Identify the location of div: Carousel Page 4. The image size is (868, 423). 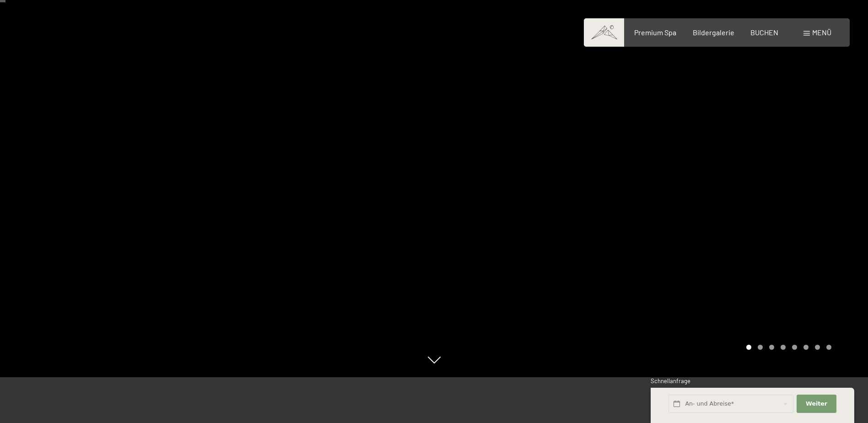
(783, 346).